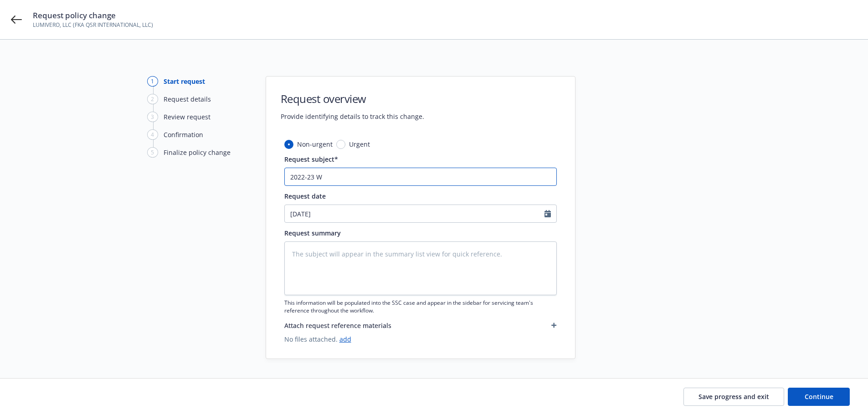 The height and width of the screenshot is (415, 868). What do you see at coordinates (197, 152) in the screenshot?
I see `div: Finalize policy change` at bounding box center [197, 152].